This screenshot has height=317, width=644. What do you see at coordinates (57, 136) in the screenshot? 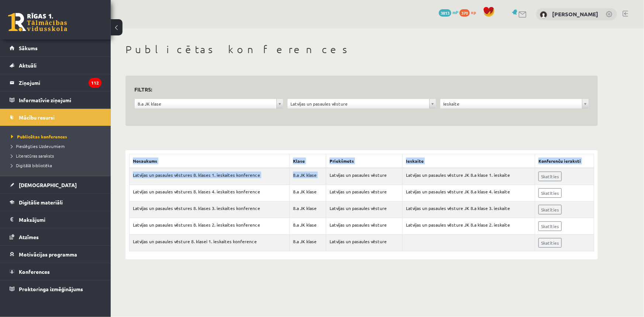
I see `a: Publicētas konferences` at bounding box center [57, 136].